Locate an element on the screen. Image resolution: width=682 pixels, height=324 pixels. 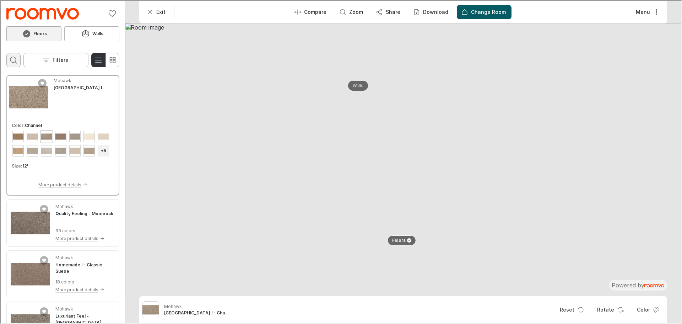
button: Add Luxuriant Feel to favorites is located at coordinates (43, 311).